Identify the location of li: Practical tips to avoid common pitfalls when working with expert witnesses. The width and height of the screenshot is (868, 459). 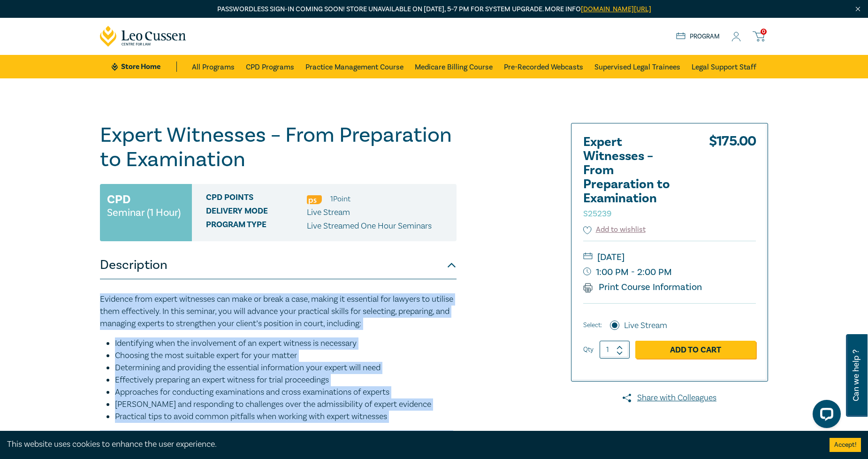
(286, 417).